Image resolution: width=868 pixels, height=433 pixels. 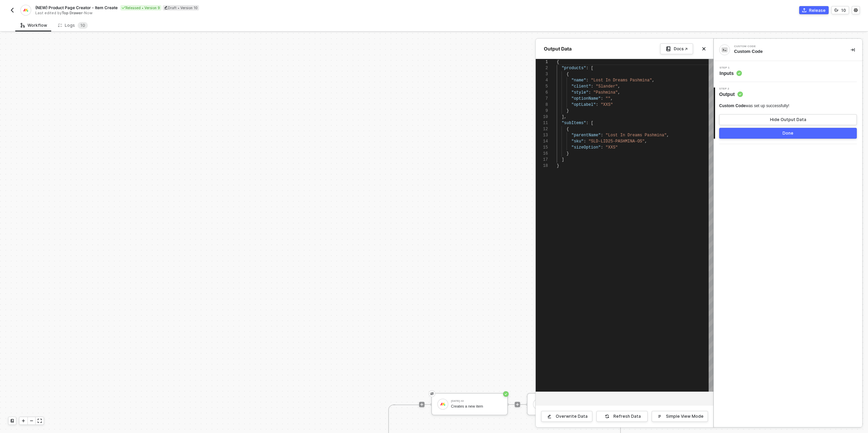 I want to click on span: 0, so click(x=84, y=25).